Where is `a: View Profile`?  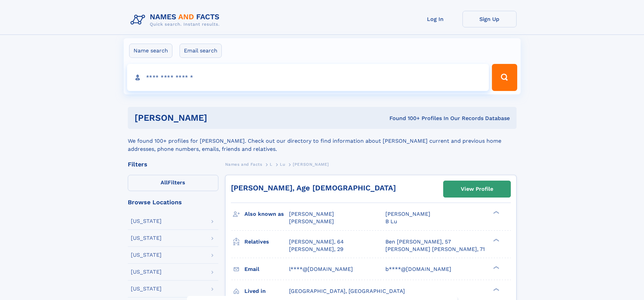
a: View Profile is located at coordinates (477, 189).